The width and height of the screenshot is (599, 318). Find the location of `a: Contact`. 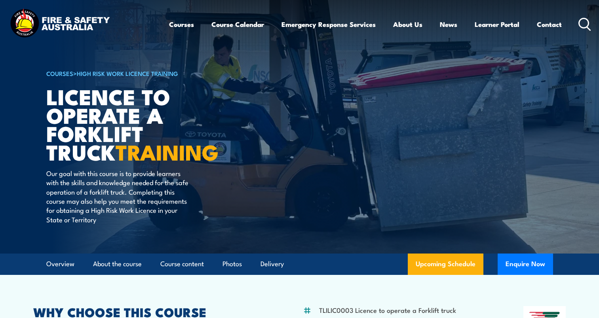

a: Contact is located at coordinates (549, 24).